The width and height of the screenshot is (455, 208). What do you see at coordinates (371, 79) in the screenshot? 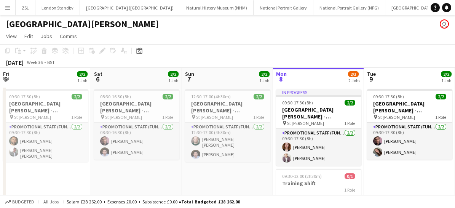
I see `span: 9` at bounding box center [371, 79].